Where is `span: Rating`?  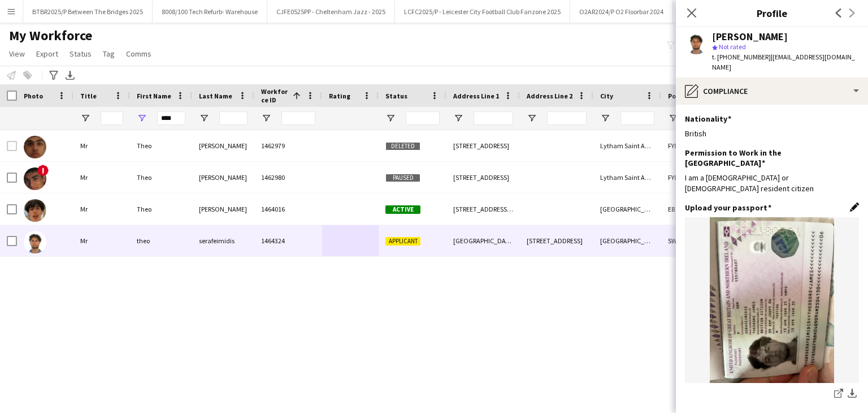
span: Rating is located at coordinates (339, 95).